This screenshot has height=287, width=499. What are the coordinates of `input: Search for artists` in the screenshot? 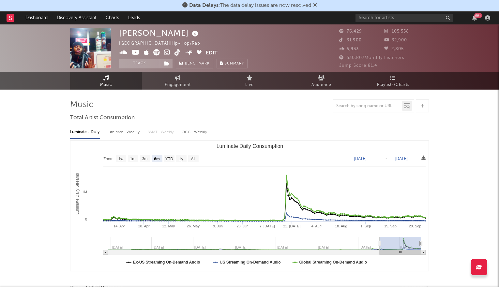 It's located at (404, 18).